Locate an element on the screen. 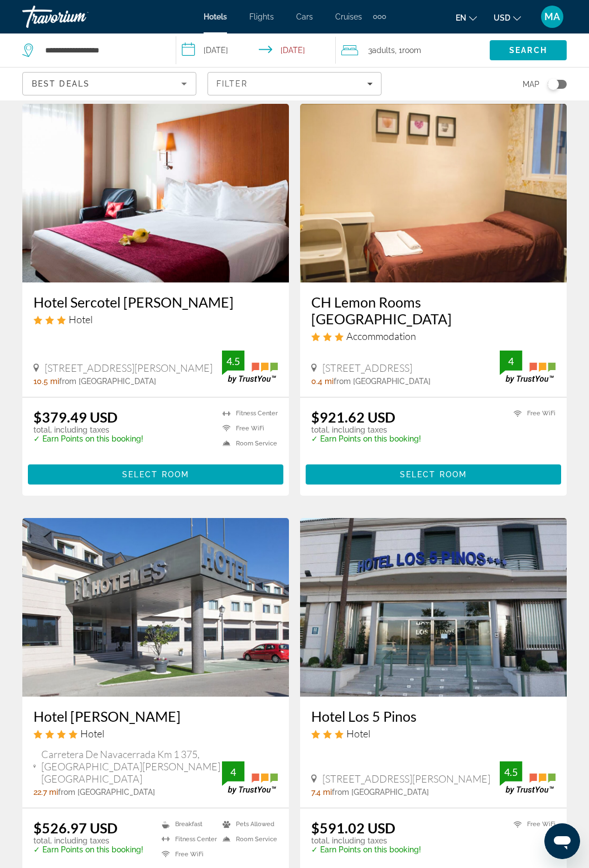 This screenshot has height=868, width=589. span: Room is located at coordinates (412, 50).